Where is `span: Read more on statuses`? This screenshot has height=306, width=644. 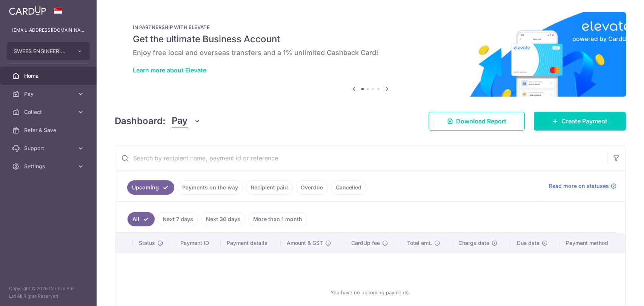
span: Read more on statuses is located at coordinates (579, 186).